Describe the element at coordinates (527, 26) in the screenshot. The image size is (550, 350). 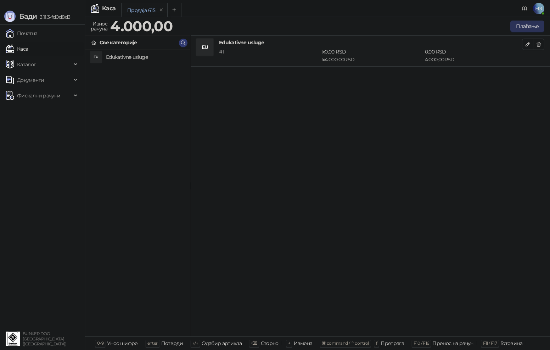
I see `button: Плаћање` at that location.